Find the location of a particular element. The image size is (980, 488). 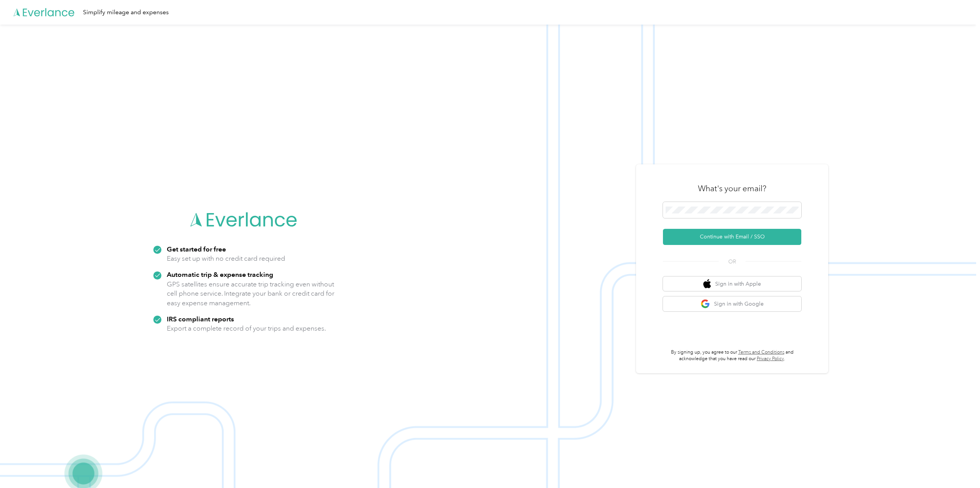

strong: Automatic trip & expense tracking is located at coordinates (220, 274).